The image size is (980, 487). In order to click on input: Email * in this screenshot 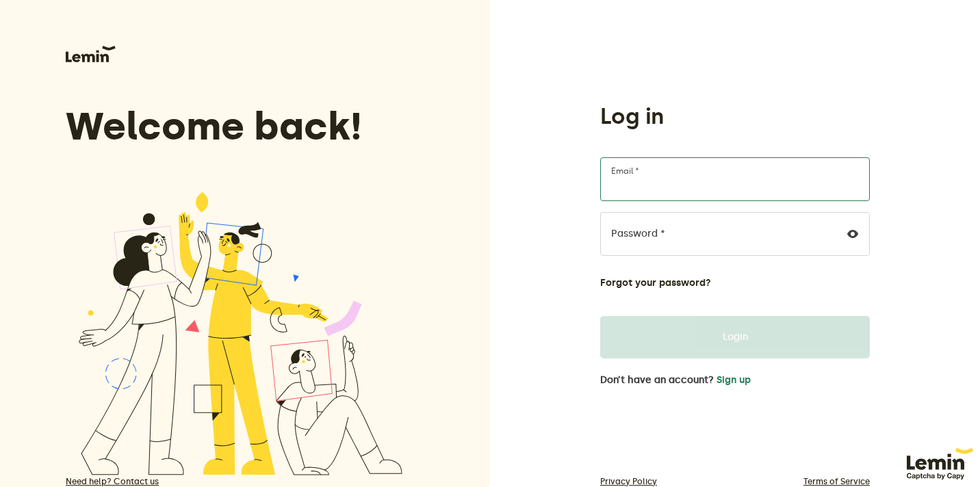, I will do `click(735, 179)`.